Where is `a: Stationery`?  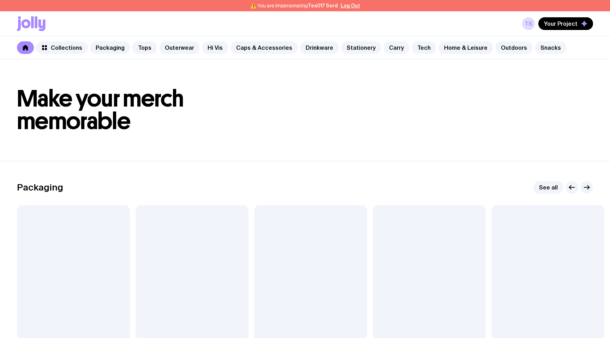 a: Stationery is located at coordinates (361, 48).